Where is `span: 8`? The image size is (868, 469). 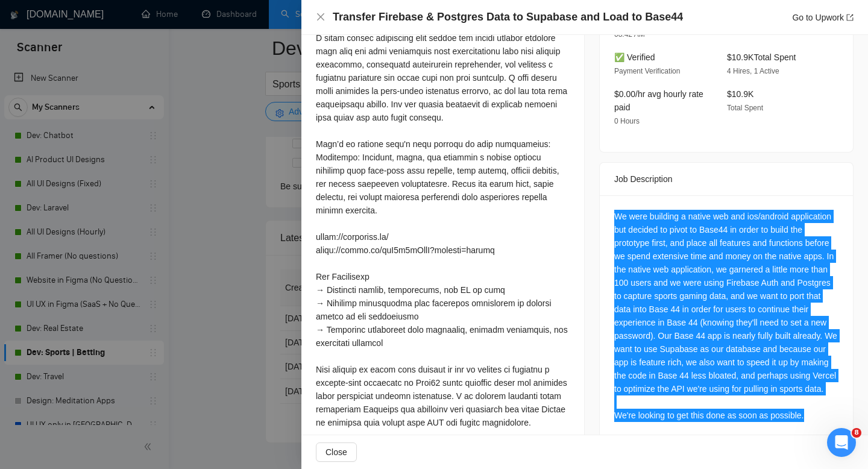 span: 8 is located at coordinates (857, 432).